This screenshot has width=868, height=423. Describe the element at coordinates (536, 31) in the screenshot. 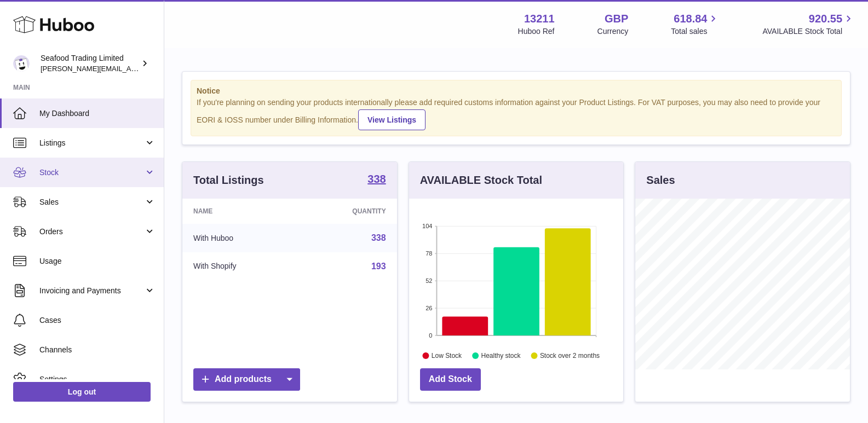

I see `div: Huboo Ref` at that location.